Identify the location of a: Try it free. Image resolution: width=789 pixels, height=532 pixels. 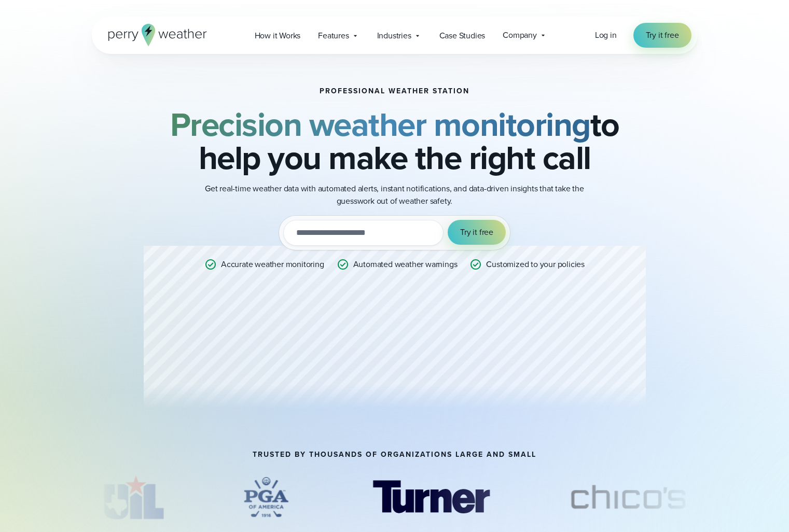
(662, 35).